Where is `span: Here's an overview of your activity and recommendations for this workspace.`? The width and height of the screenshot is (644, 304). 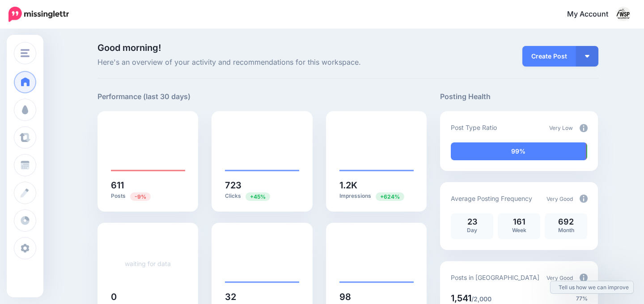 span: Here's an overview of your activity and recommendations for this workspace. is located at coordinates (262, 62).